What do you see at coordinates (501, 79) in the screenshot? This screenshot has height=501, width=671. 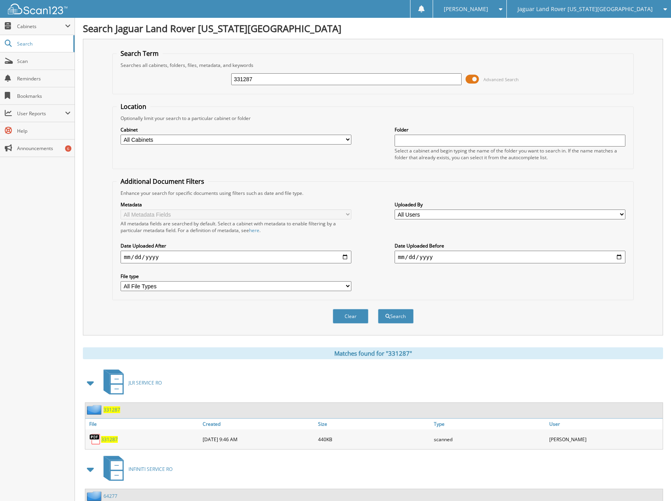 I see `span: Advanced Search` at bounding box center [501, 79].